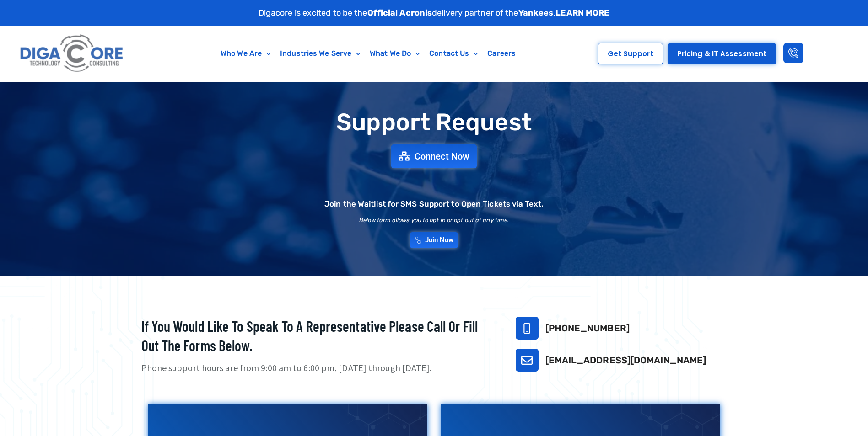  What do you see at coordinates (434, 220) in the screenshot?
I see `h2: Below form allows you to opt in or opt out at any time.` at bounding box center [434, 220].